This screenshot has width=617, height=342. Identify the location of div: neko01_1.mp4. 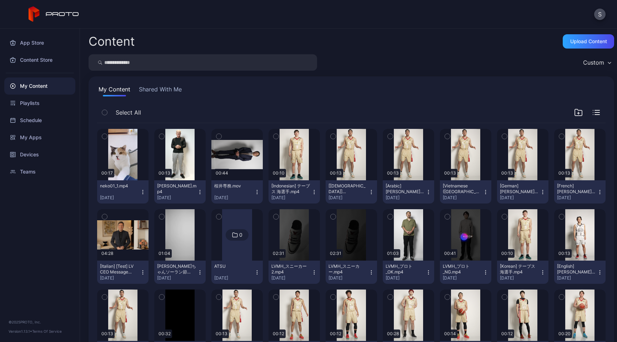
(120, 186).